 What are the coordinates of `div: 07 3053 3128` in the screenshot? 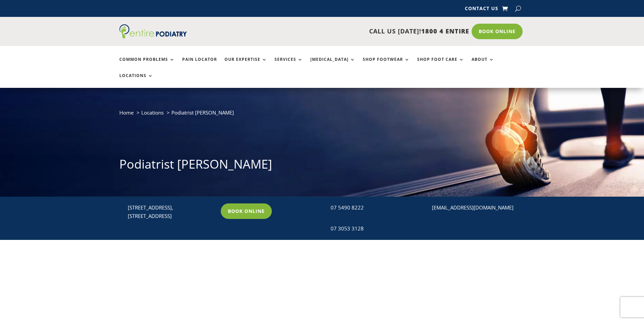 It's located at (374, 229).